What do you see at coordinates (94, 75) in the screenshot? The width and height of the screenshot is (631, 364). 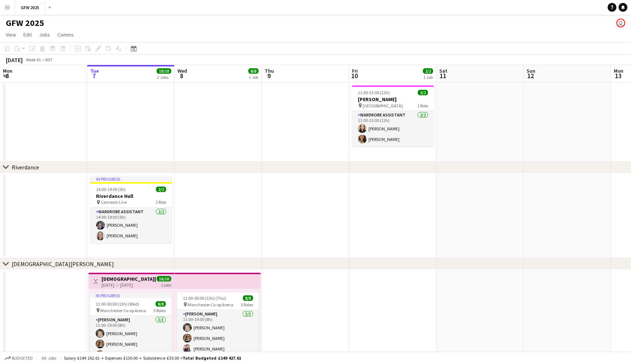 I see `span: 7` at bounding box center [94, 75].